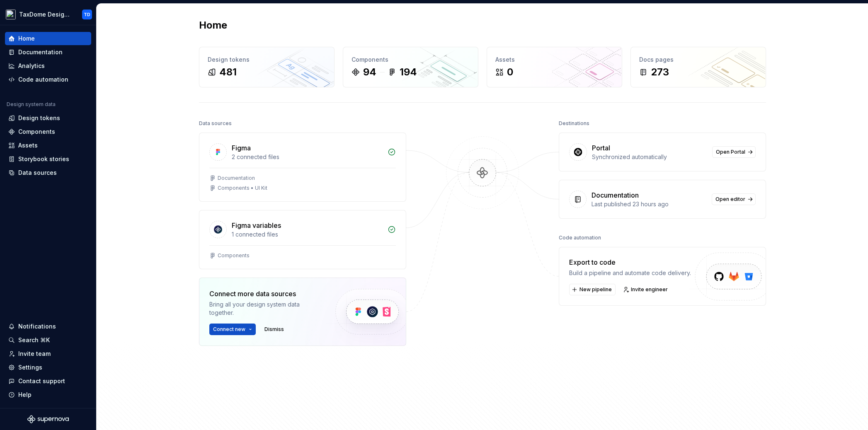 This screenshot has height=430, width=868. Describe the element at coordinates (48, 132) in the screenshot. I see `a: Components` at that location.